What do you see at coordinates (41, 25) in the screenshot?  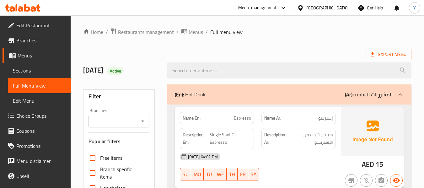 I see `span: Edit Restaurant` at bounding box center [41, 25].